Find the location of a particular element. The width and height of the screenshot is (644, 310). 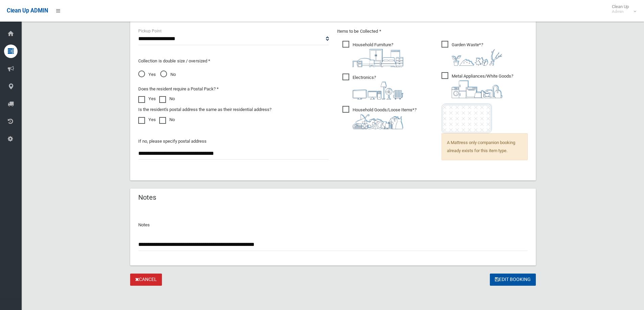

p: Notes is located at coordinates (333, 225).